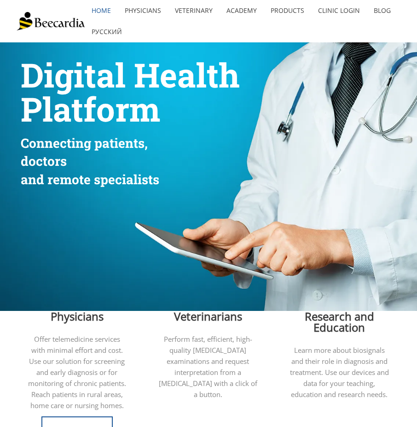 Image resolution: width=417 pixels, height=427 pixels. I want to click on span: Research and Education, so click(339, 322).